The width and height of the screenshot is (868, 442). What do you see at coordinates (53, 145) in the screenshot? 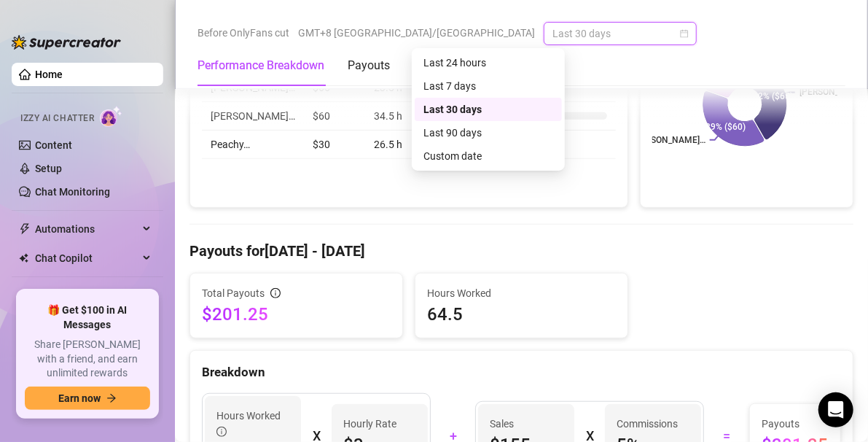
I see `a: Content` at bounding box center [53, 145].